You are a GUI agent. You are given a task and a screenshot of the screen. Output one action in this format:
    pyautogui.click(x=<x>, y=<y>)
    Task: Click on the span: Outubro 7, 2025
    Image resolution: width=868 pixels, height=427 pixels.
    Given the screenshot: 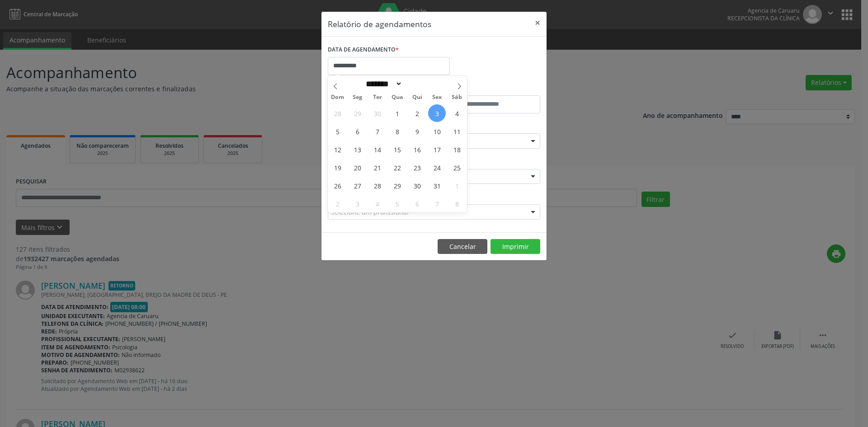 What is the action you would take?
    pyautogui.click(x=377, y=131)
    